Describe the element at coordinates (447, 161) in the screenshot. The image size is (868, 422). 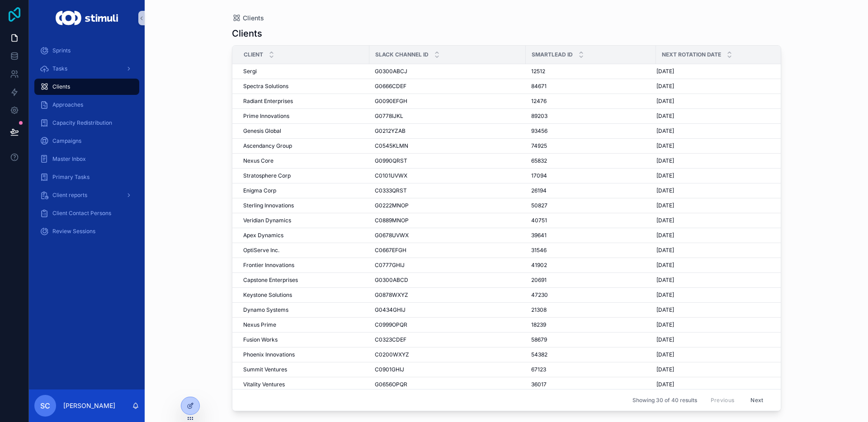
I see `a: G0990QRST` at that location.